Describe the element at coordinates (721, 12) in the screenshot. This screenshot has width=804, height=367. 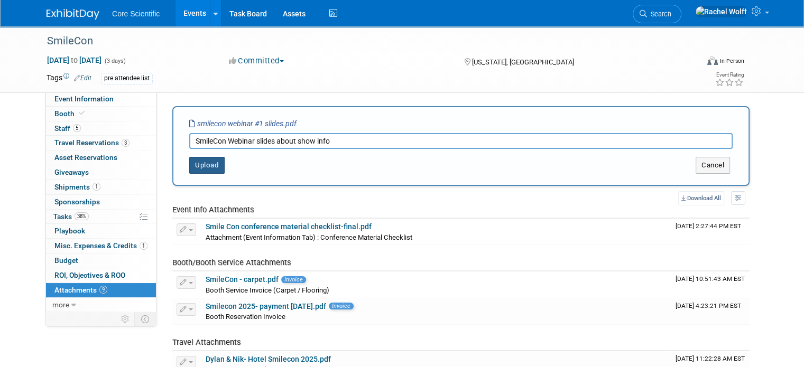
I see `img: Rachel Wolff` at that location.